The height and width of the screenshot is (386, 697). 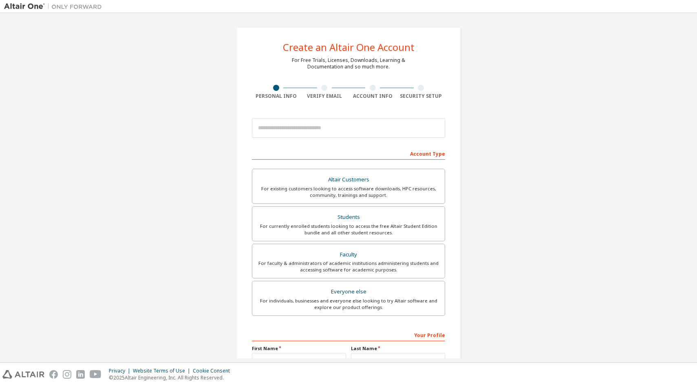 I want to click on div: Security Setup, so click(x=421, y=96).